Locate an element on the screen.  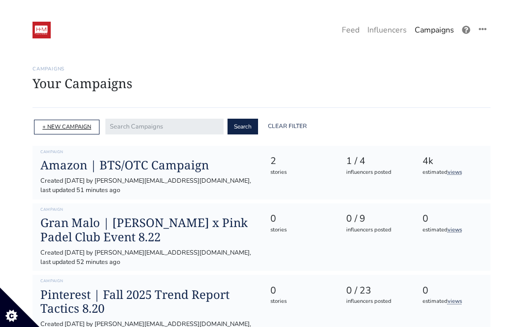
h1: Amazon | BTS/OTC Campaign is located at coordinates (147, 165).